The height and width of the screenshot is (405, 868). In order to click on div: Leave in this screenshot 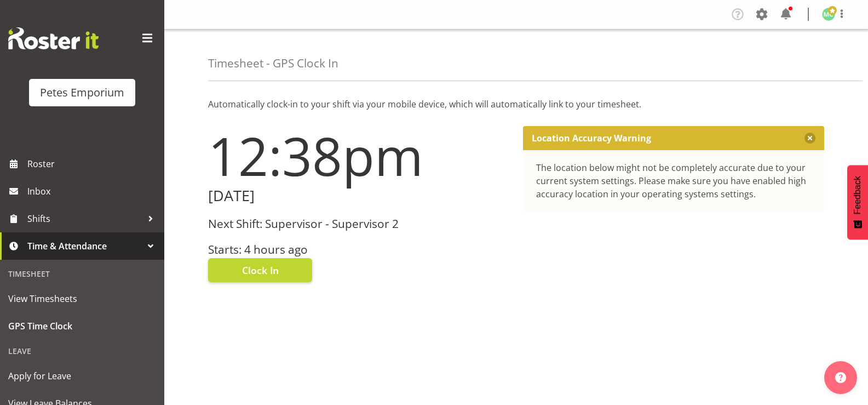, I will do `click(82, 351)`.